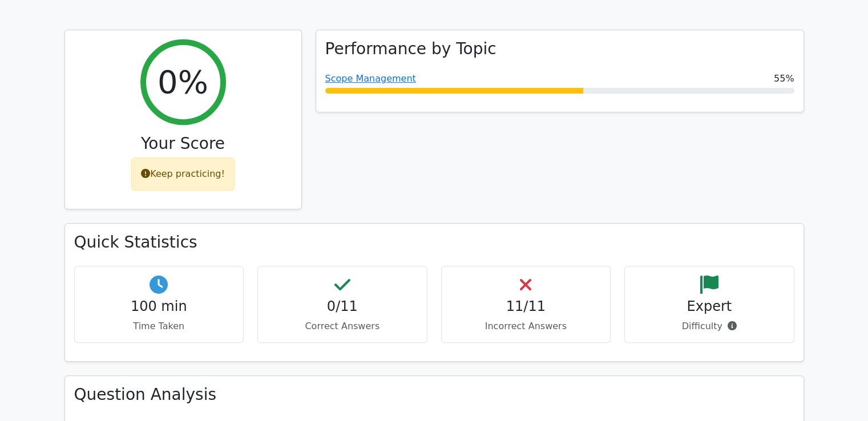 The height and width of the screenshot is (421, 868). I want to click on p: Difficulty, so click(709, 326).